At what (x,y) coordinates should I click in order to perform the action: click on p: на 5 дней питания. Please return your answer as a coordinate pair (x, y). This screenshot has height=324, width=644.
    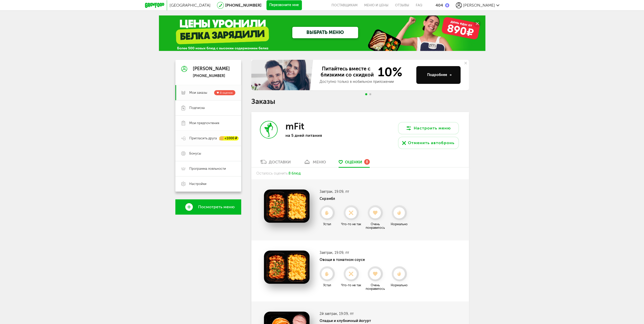
    Looking at the image, I should click on (318, 135).